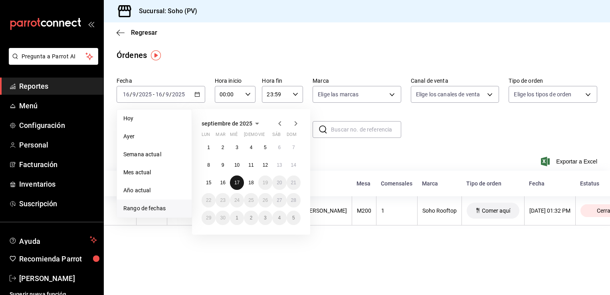 The image size is (610, 295). I want to click on span: Rango de fechas, so click(154, 208).